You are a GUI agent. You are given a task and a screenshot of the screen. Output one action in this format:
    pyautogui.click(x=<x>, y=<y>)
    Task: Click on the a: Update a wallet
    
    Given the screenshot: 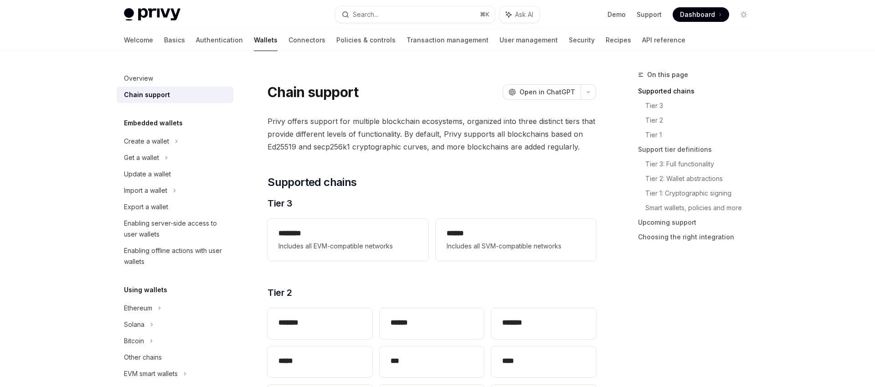 What is the action you would take?
    pyautogui.click(x=175, y=174)
    